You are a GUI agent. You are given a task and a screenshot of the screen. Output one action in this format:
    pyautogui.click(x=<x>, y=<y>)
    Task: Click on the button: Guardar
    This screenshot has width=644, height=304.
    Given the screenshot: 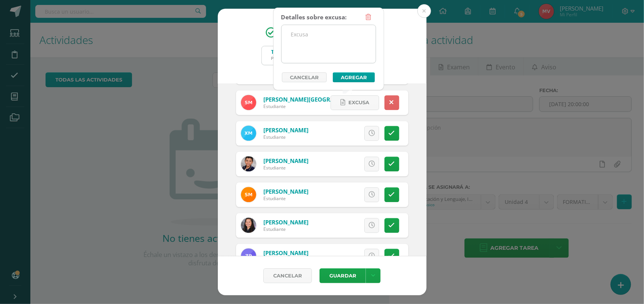 What is the action you would take?
    pyautogui.click(x=343, y=276)
    